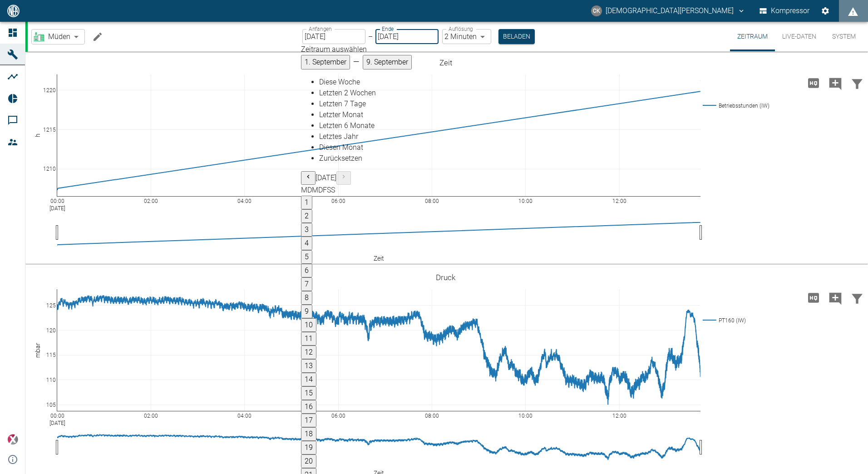 The height and width of the screenshot is (474, 868). Describe the element at coordinates (308, 178) in the screenshot. I see `button: Vormonat` at that location.